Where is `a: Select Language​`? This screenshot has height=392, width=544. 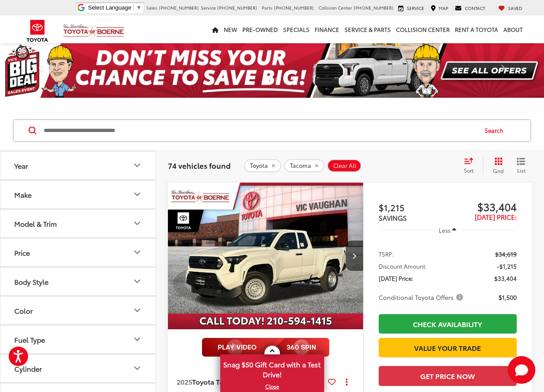 a: Select Language​ is located at coordinates (114, 7).